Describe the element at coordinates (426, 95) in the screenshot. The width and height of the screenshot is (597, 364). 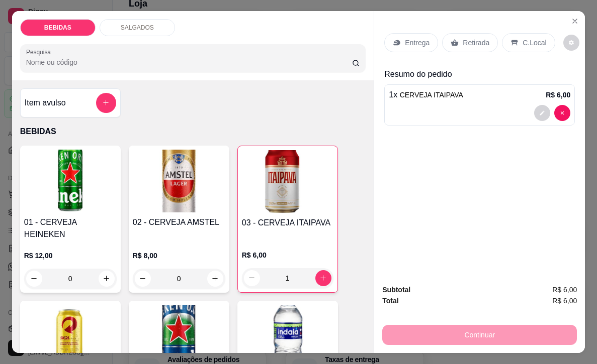
I see `p: 1 x` at that location.